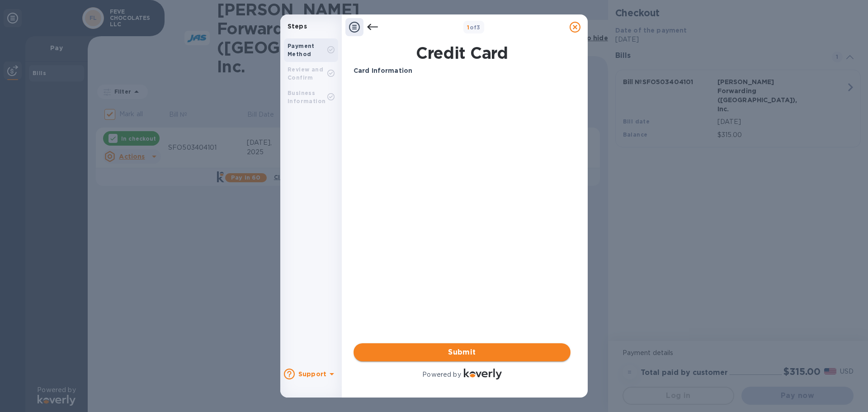 This screenshot has width=868, height=412. What do you see at coordinates (301, 50) in the screenshot?
I see `b: Payment Method` at bounding box center [301, 50].